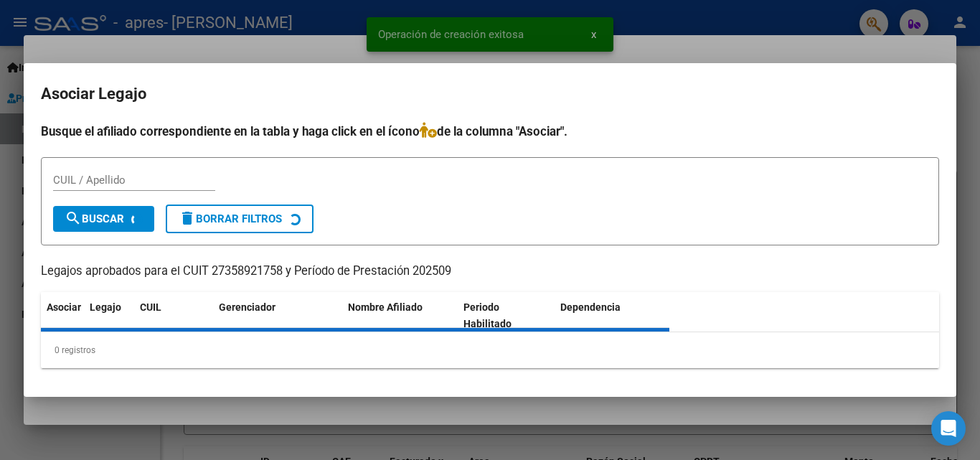 This screenshot has height=460, width=980. I want to click on datatable-header-cell: Gerenciador, so click(278, 315).